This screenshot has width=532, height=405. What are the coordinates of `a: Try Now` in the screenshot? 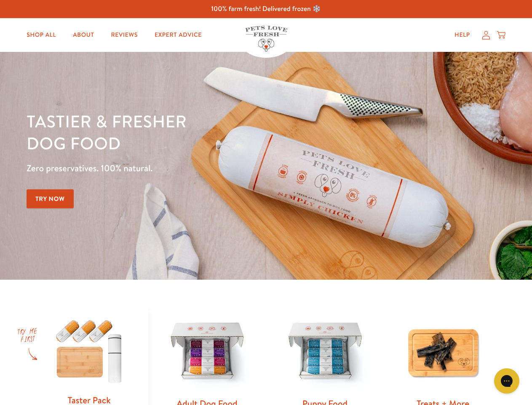 It's located at (50, 199).